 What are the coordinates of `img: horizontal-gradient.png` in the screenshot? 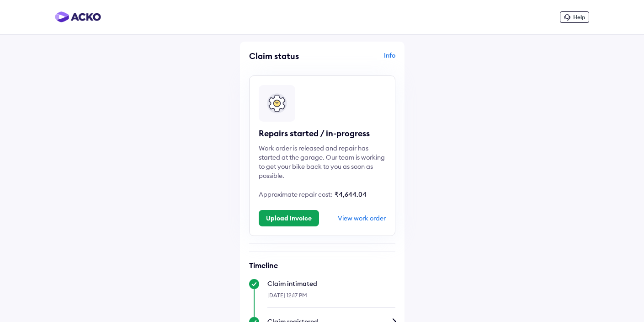 It's located at (78, 17).